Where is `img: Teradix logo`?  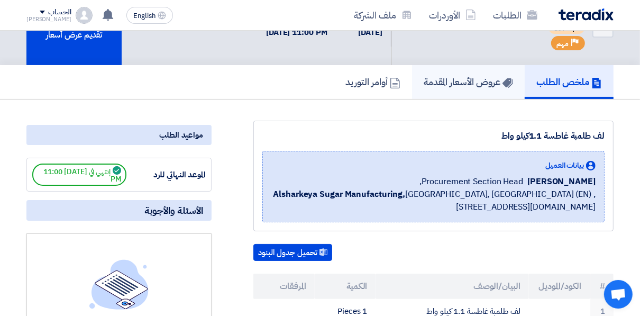
img: Teradix logo is located at coordinates (586, 14).